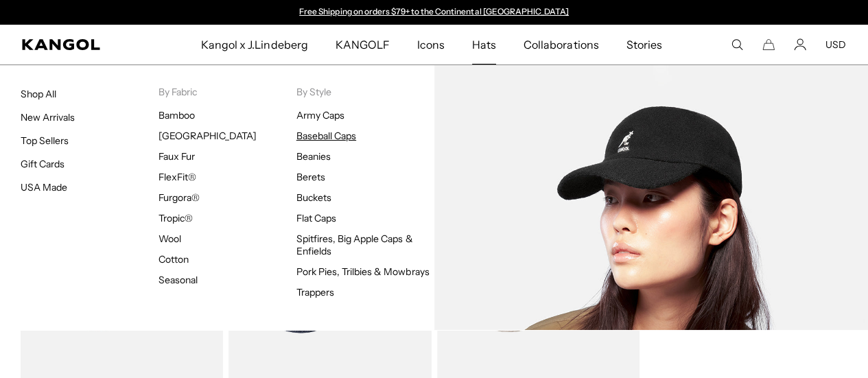 The image size is (868, 378). Describe the element at coordinates (44, 187) in the screenshot. I see `a: USA Made` at that location.